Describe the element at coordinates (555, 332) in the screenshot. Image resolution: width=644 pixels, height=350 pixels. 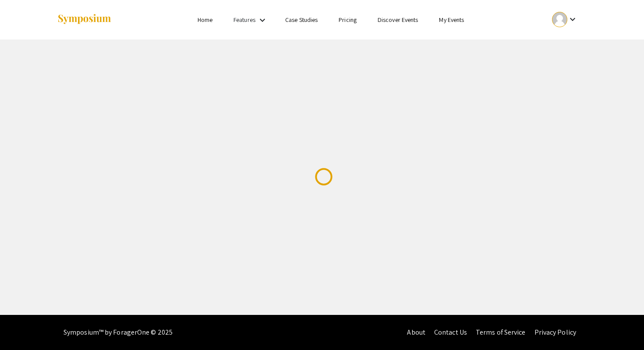
I see `a: Privacy Policy` at that location.